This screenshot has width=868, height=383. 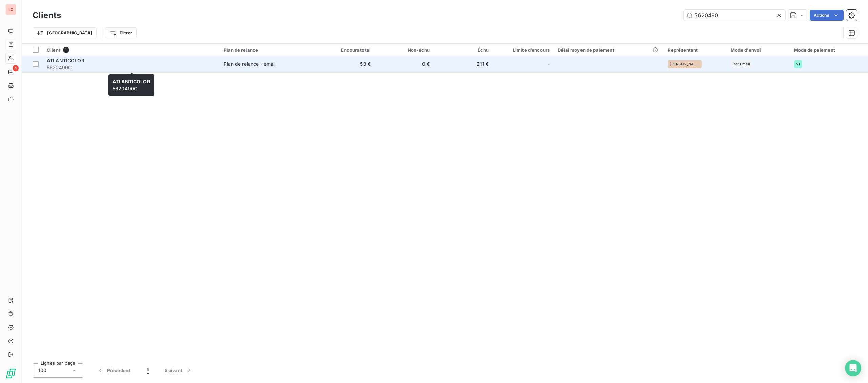 What do you see at coordinates (735, 15) in the screenshot?
I see `input: Rechercher` at bounding box center [735, 15].